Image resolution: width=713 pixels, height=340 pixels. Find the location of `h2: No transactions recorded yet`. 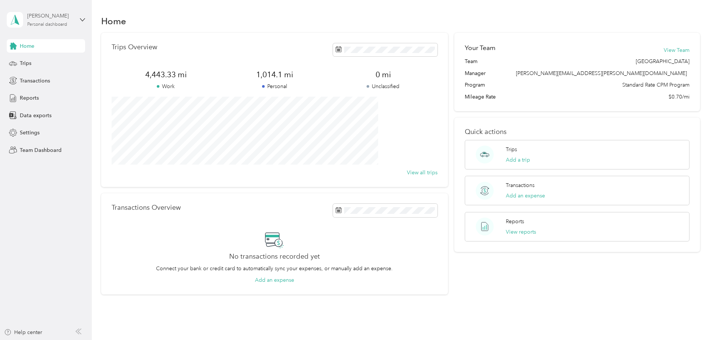

h2: No transactions recorded yet is located at coordinates (274, 256).